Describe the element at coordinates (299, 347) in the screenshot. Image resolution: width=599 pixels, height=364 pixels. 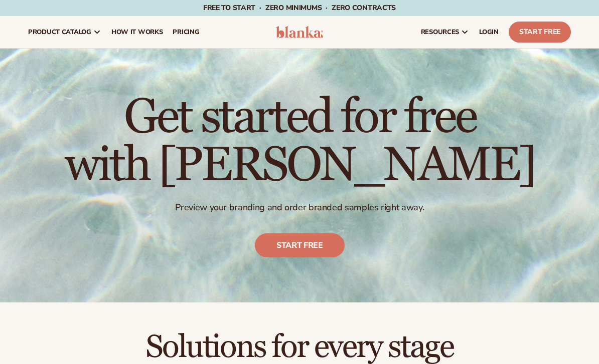
I see `h2: Solutions for every stage` at that location.